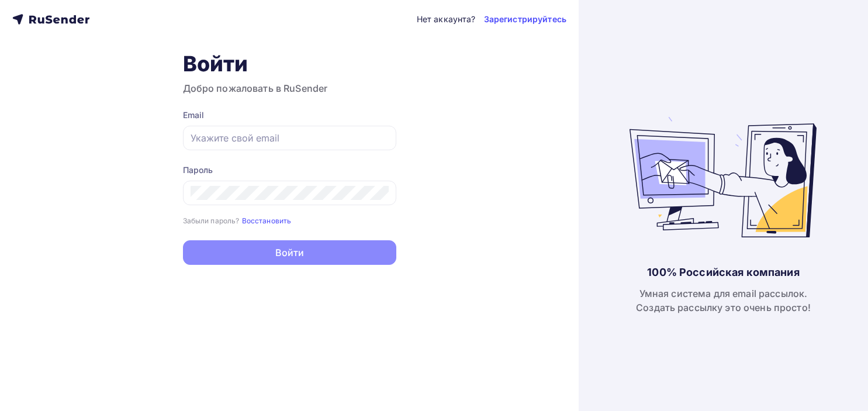  I want to click on h1: Войти, so click(290, 64).